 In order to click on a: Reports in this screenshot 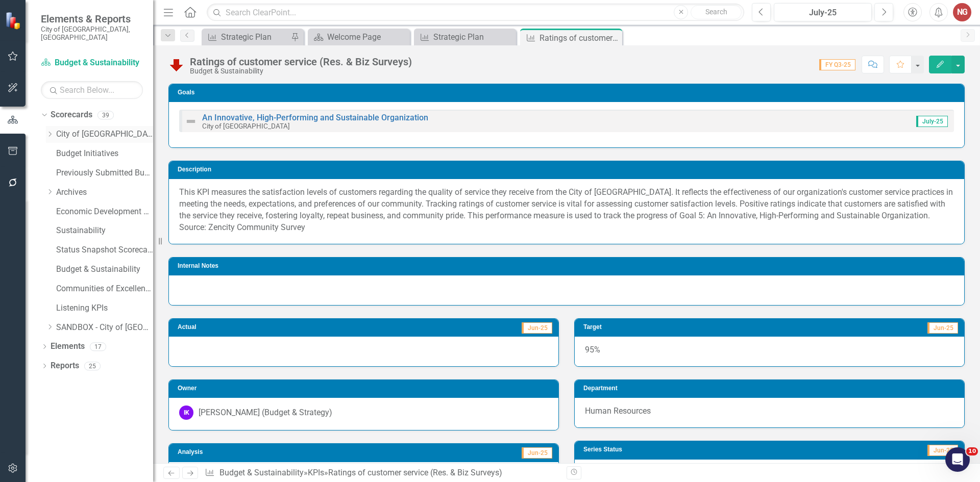, I will do `click(65, 365)`.